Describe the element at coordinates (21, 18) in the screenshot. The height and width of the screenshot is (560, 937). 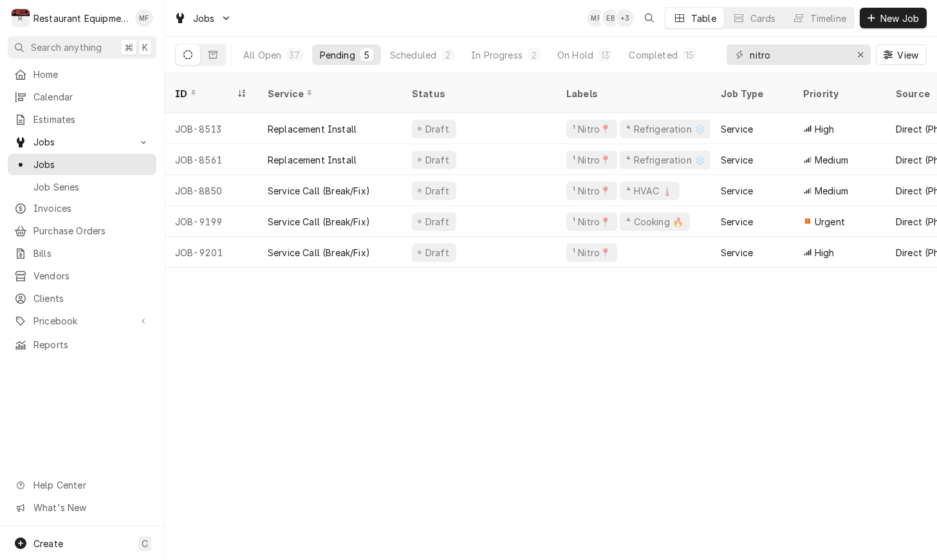
I see `div: R` at that location.